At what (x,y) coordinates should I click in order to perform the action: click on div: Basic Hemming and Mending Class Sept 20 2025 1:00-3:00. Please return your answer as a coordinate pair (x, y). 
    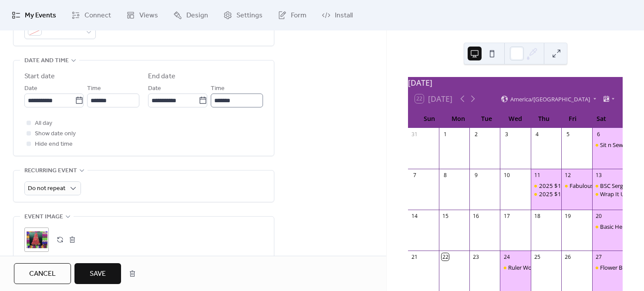
    Looking at the image, I should click on (607, 226).